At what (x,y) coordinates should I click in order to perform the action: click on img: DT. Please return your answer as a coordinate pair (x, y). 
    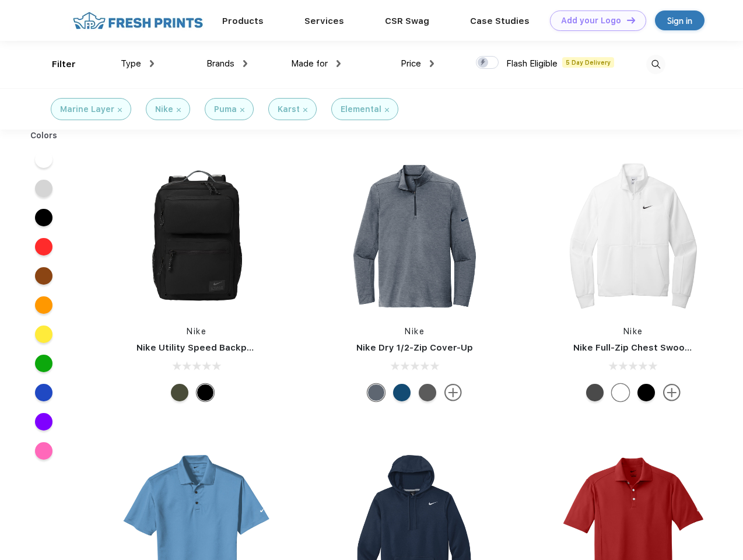
    Looking at the image, I should click on (632, 20).